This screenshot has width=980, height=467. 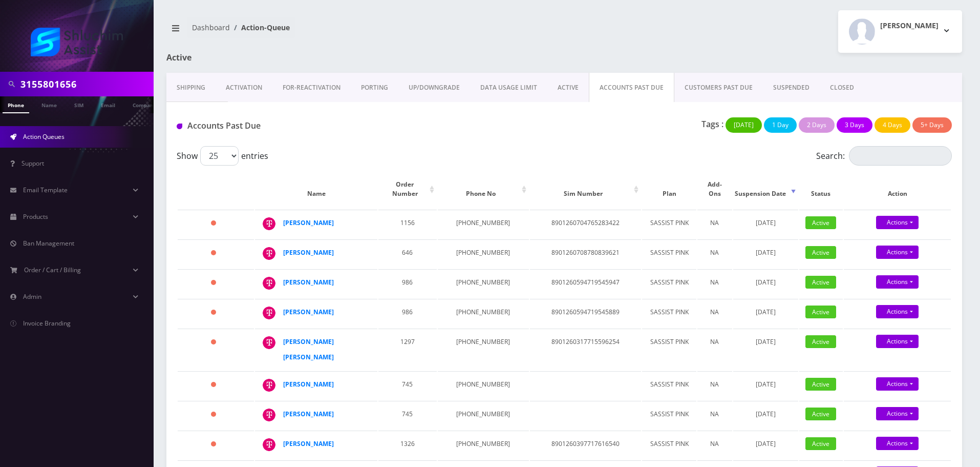 What do you see at coordinates (631, 88) in the screenshot?
I see `a: ACCOUNTS PAST DUE` at bounding box center [631, 88].